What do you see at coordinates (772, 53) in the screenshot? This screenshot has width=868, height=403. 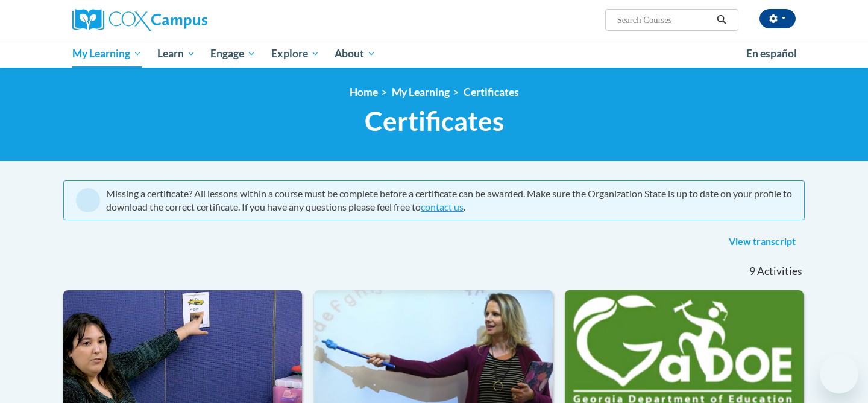 I see `span: En español` at bounding box center [772, 53].